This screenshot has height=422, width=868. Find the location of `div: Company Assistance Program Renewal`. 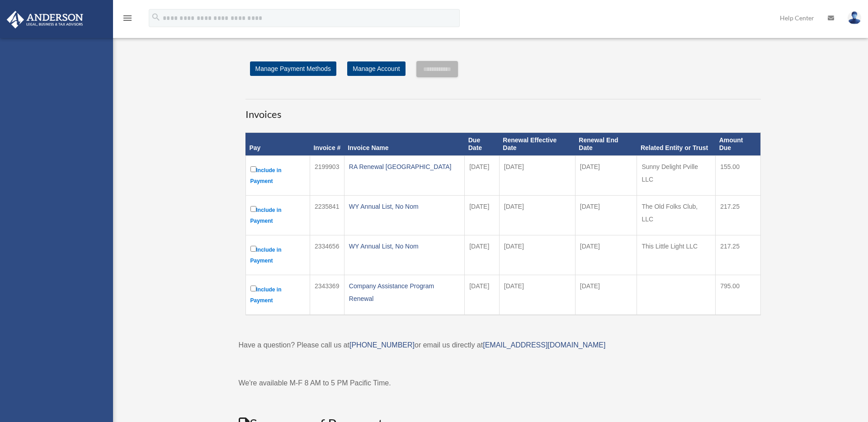

div: Company Assistance Program Renewal is located at coordinates (404, 292).